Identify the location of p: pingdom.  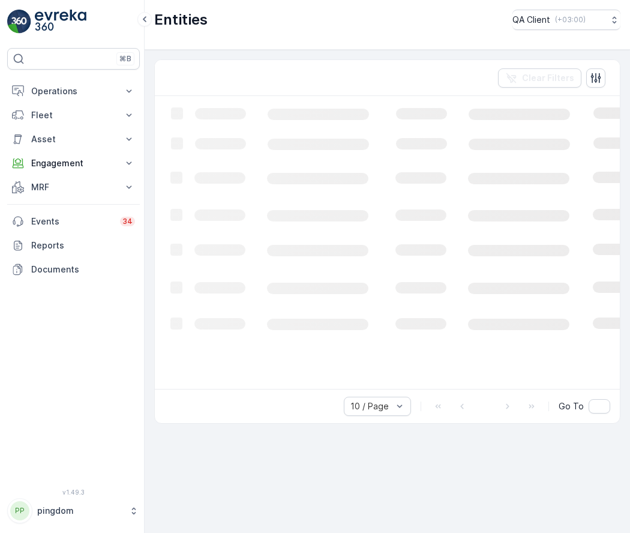
(80, 511).